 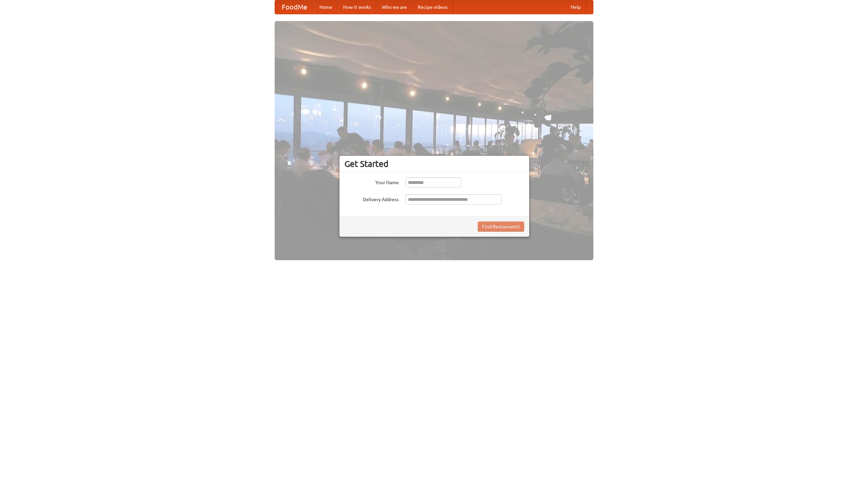 I want to click on label: Delivery Address, so click(x=372, y=198).